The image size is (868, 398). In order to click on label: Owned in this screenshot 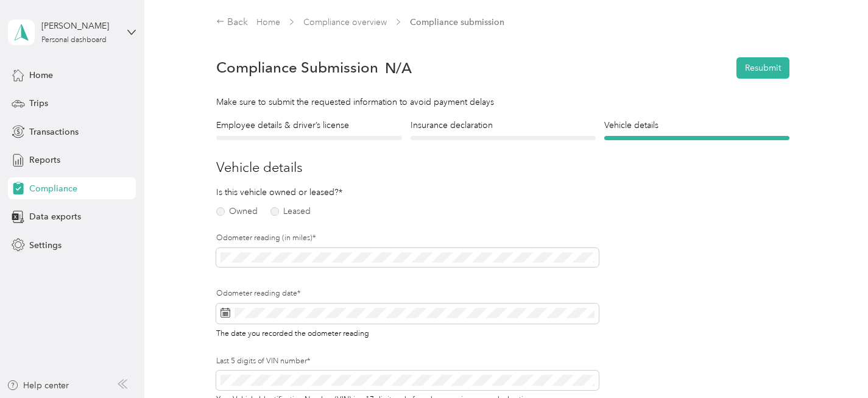, I will do `click(237, 211)`.